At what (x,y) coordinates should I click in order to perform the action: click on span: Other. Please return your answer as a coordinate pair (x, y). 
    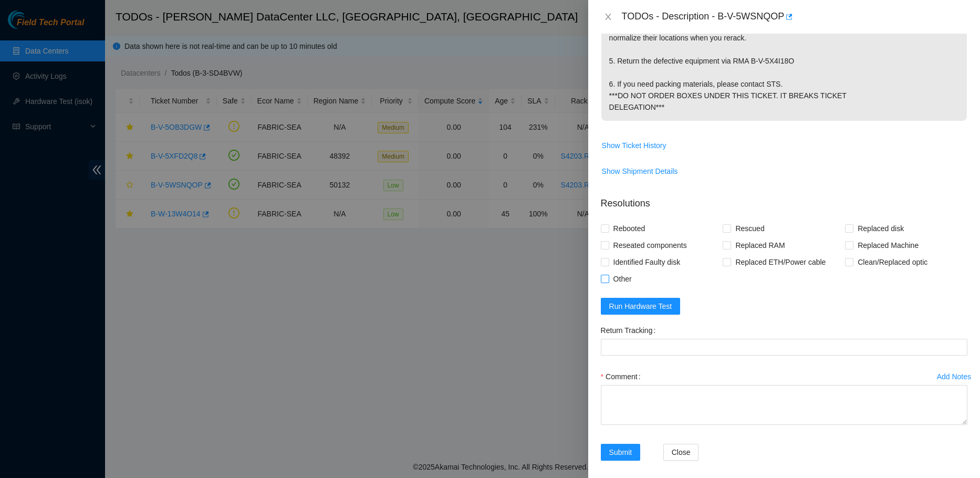
    Looking at the image, I should click on (622, 279).